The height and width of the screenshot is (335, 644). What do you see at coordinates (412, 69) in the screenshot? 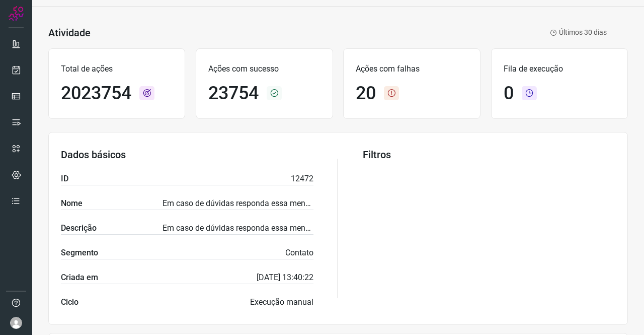
I see `p: Ações com falhas` at bounding box center [412, 69].